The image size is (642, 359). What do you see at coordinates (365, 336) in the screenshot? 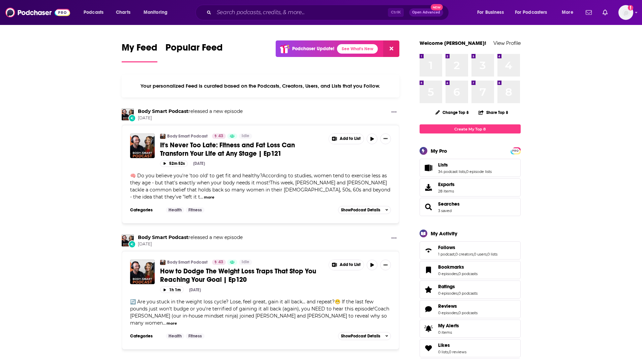
I see `button: ShowPodcast Details` at bounding box center [365, 336].